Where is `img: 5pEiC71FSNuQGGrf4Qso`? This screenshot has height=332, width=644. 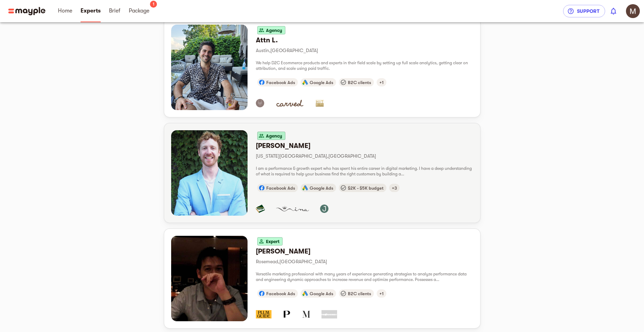 img: 5pEiC71FSNuQGGrf4Qso is located at coordinates (633, 11).